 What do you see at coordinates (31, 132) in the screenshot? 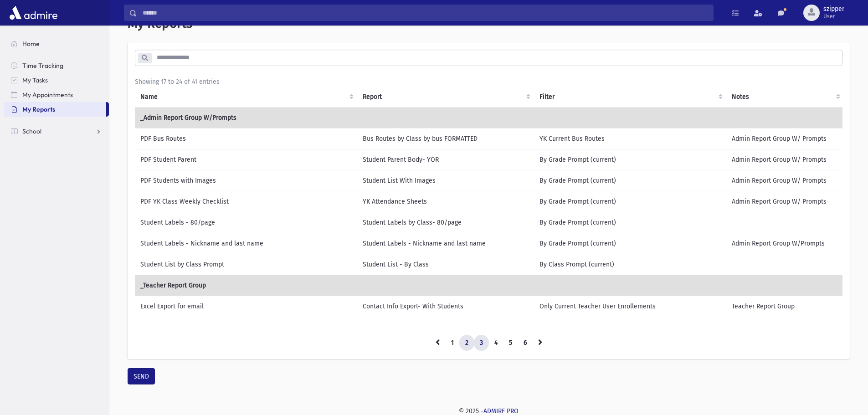
I see `span: School` at bounding box center [31, 132].